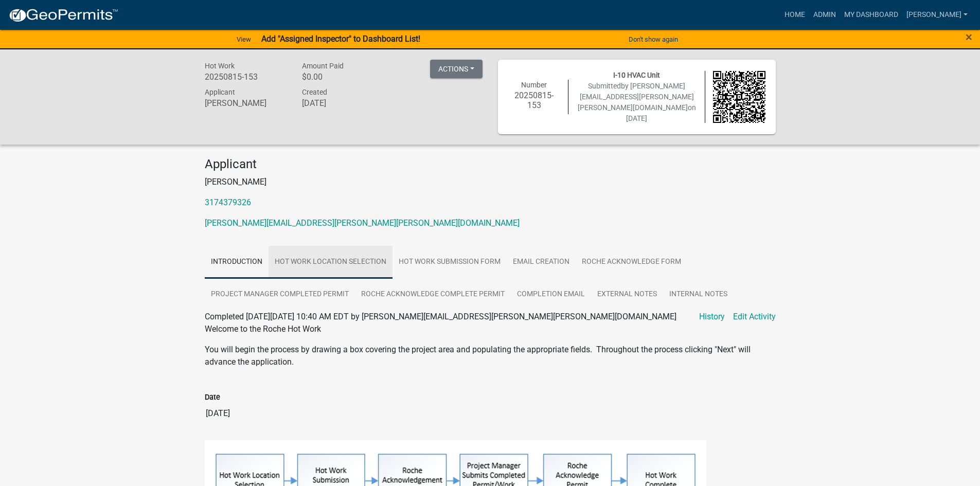 The height and width of the screenshot is (486, 980). Describe the element at coordinates (323, 66) in the screenshot. I see `span: Amount Paid` at that location.